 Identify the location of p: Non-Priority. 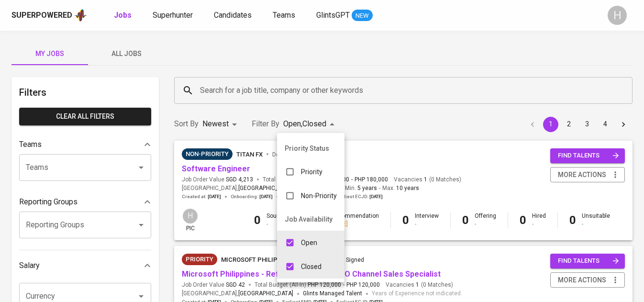
(319, 196).